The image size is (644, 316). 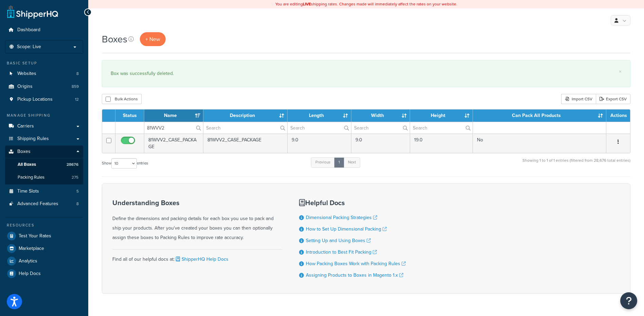 I want to click on li: Test Your Rates, so click(x=44, y=236).